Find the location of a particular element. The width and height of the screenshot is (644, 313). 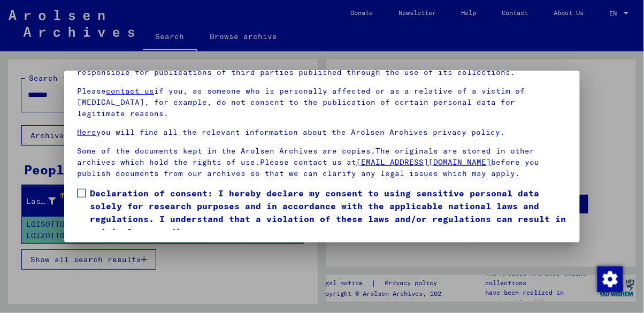

a: contact us is located at coordinates (130, 91).